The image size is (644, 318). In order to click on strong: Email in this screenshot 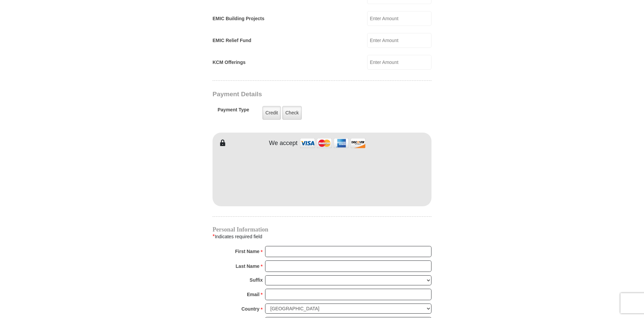, I will do `click(253, 295)`.